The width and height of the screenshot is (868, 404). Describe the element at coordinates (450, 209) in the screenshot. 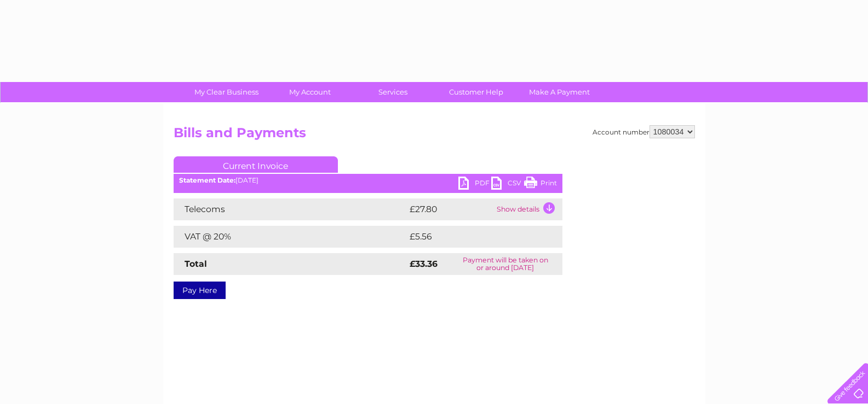

I see `td: £27.80` at that location.